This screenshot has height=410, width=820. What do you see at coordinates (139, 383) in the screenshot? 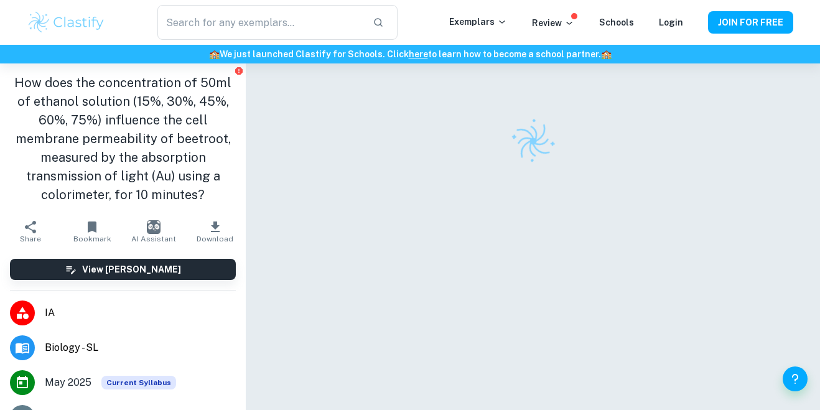
I see `span: Current Syllabus` at bounding box center [139, 383].